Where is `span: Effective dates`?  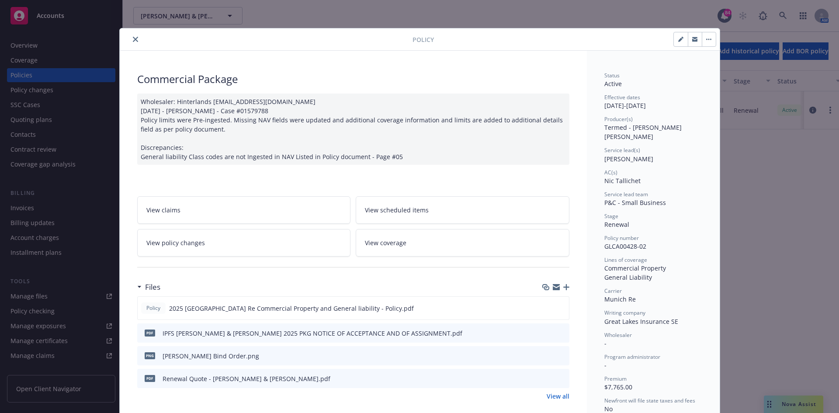
span: Effective dates is located at coordinates (623, 97).